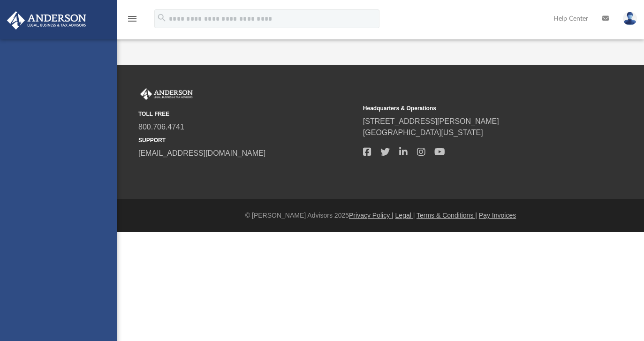 The image size is (644, 341). I want to click on a: Pay Invoices, so click(497, 215).